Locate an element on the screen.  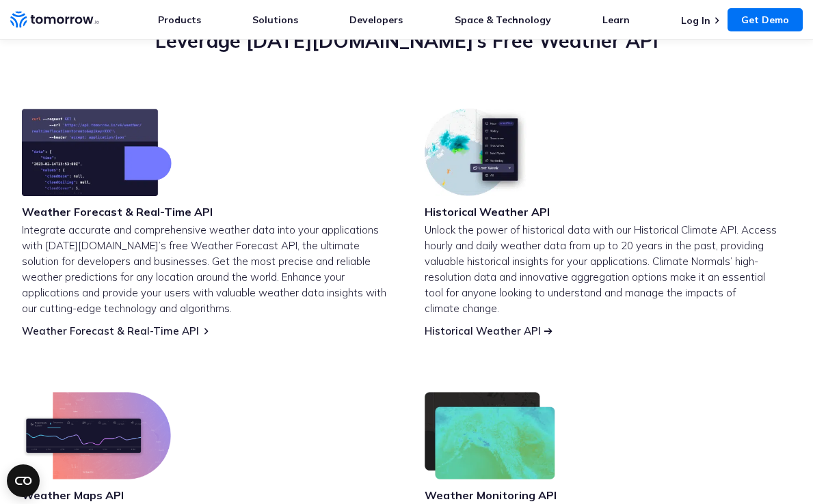
h3: Weather Maps API is located at coordinates (96, 495).